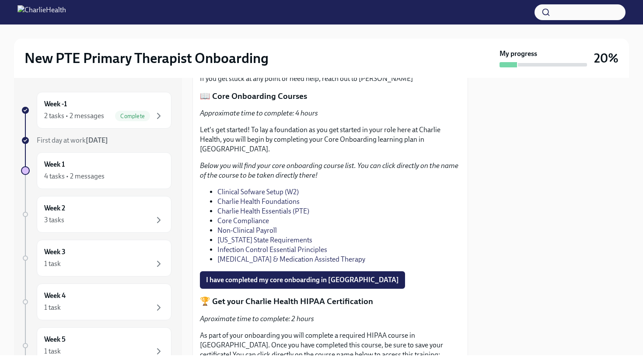 This screenshot has width=643, height=364. I want to click on strong: My progress, so click(518, 54).